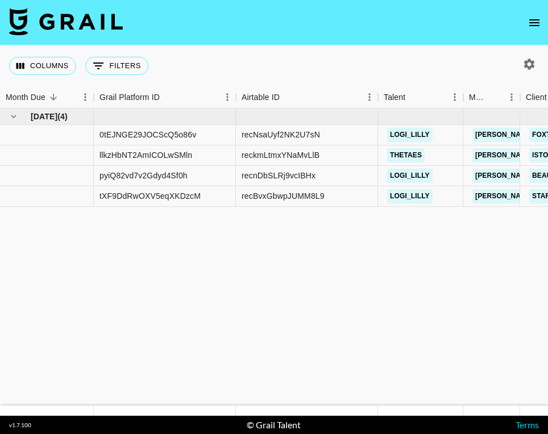 The width and height of the screenshot is (548, 434). What do you see at coordinates (43, 66) in the screenshot?
I see `button: Select columns` at bounding box center [43, 66].